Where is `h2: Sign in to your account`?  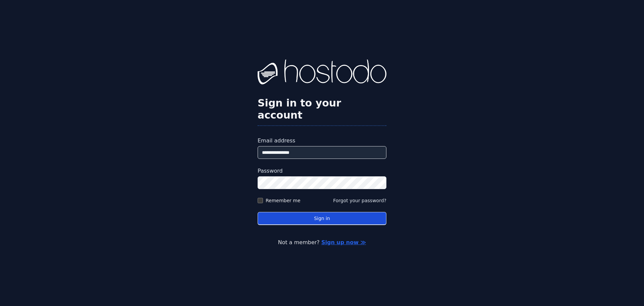
h2: Sign in to your account is located at coordinates (322, 109).